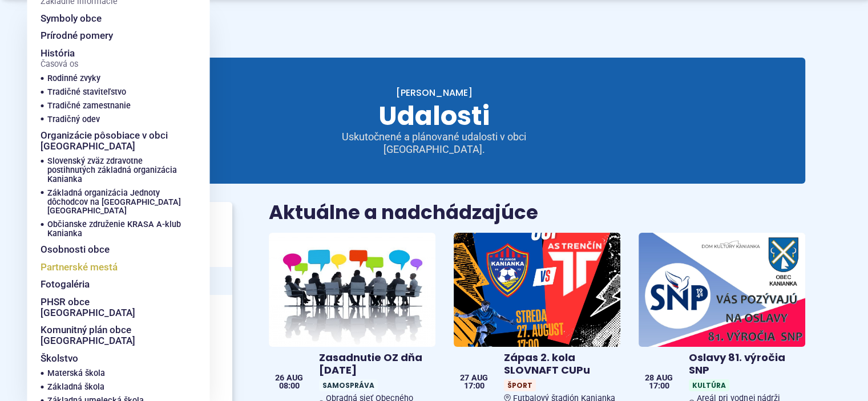  What do you see at coordinates (89, 106) in the screenshot?
I see `span: Tradičné zamestnanie` at bounding box center [89, 106].